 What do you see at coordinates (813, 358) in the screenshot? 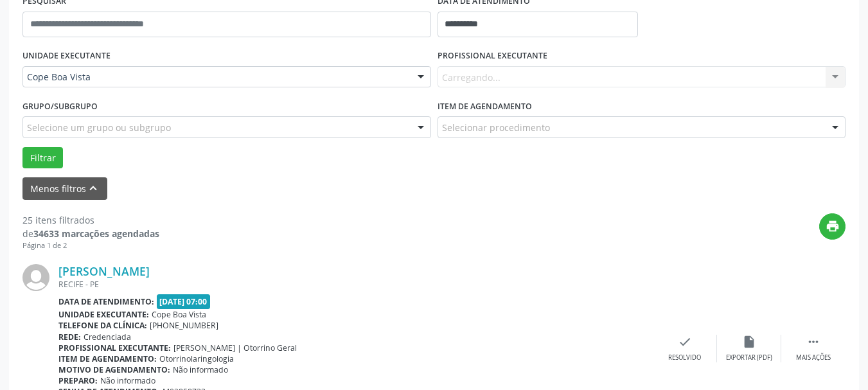
I see `div: Mais ações` at bounding box center [813, 358].